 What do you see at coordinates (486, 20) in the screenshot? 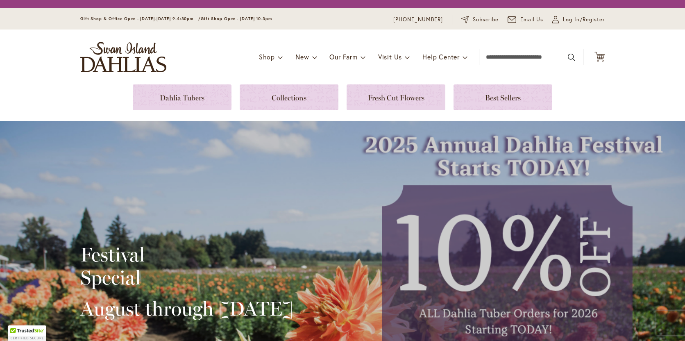
I see `span: Subscribe` at bounding box center [486, 20].